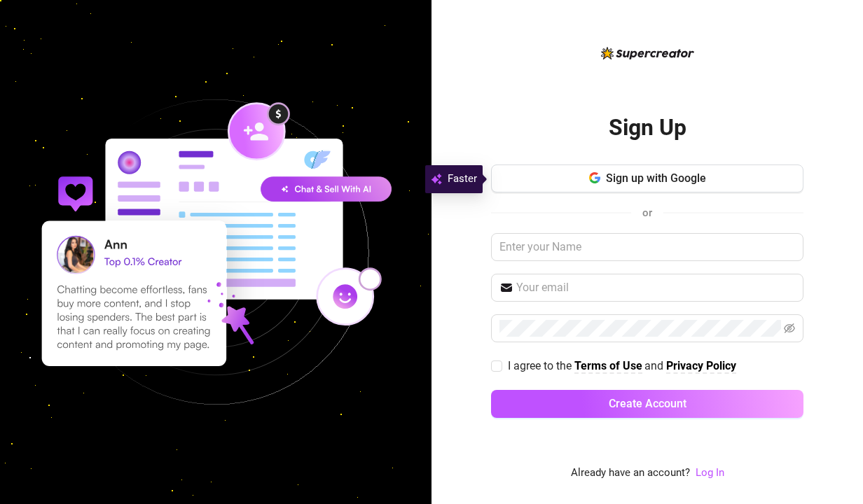 The width and height of the screenshot is (863, 504). What do you see at coordinates (656, 178) in the screenshot?
I see `span: Sign up with Google` at bounding box center [656, 178].